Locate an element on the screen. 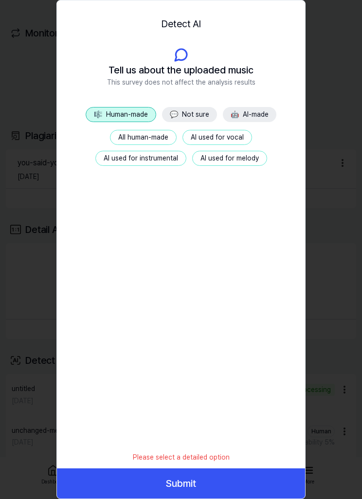 The width and height of the screenshot is (362, 499). span: This survey does not affect the analysis results is located at coordinates (181, 82).